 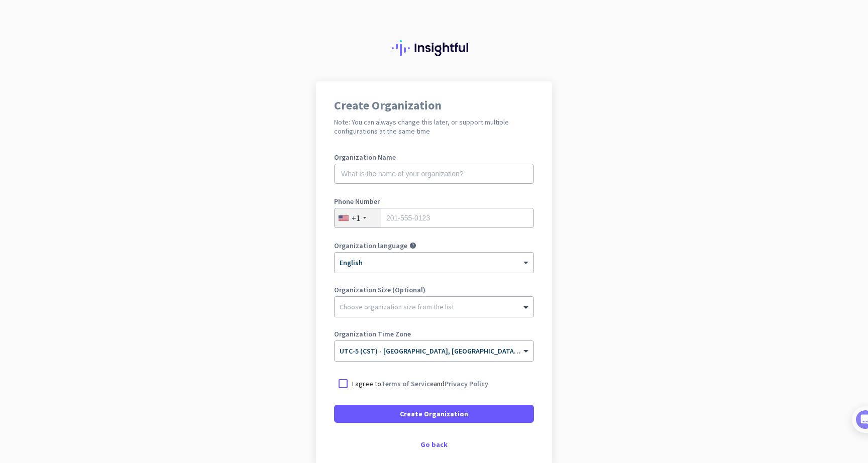 What do you see at coordinates (434, 127) in the screenshot?
I see `h2: Note: You can always change this later, or support multiple configurations at the same time` at bounding box center [434, 127].